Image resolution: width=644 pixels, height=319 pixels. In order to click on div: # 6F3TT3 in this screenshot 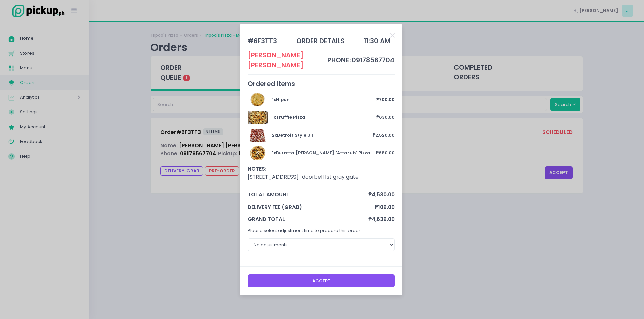, I will do `click(262, 41)`.